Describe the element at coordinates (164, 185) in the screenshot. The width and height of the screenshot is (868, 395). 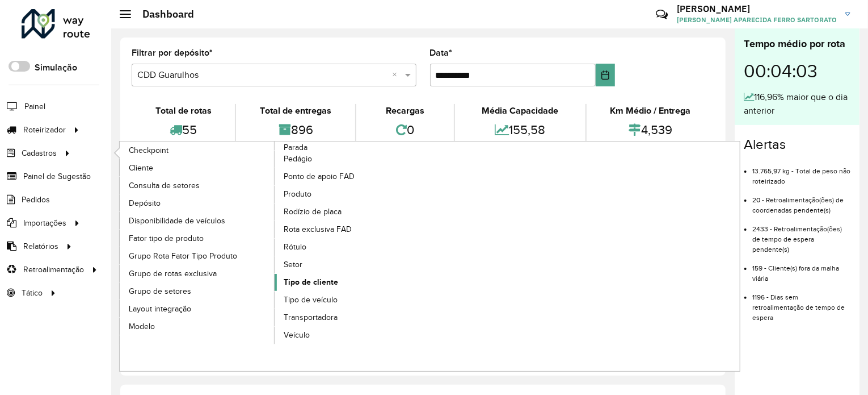
I see `span: Consulta de setores` at that location.